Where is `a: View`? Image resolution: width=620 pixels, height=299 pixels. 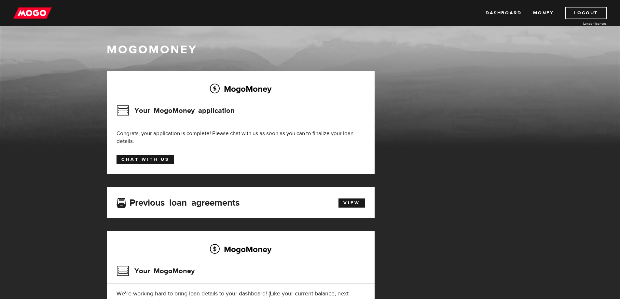
a: View is located at coordinates (351, 203).